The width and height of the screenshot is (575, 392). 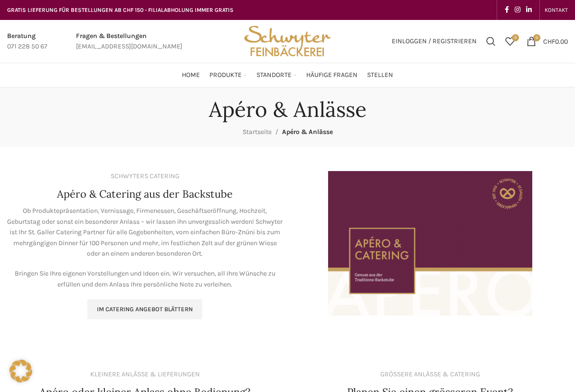 What do you see at coordinates (288, 40) in the screenshot?
I see `a: Site logo` at bounding box center [288, 40].